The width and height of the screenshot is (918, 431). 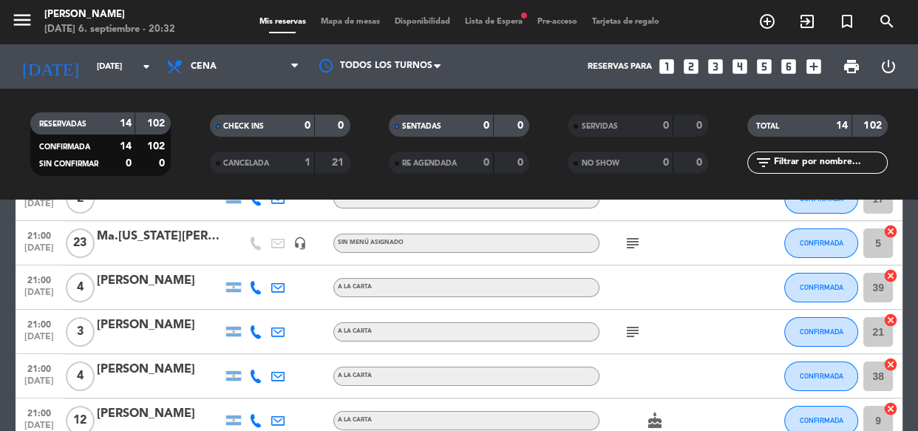 What do you see at coordinates (625, 21) in the screenshot?
I see `span: Tarjetas de regalo` at bounding box center [625, 21].